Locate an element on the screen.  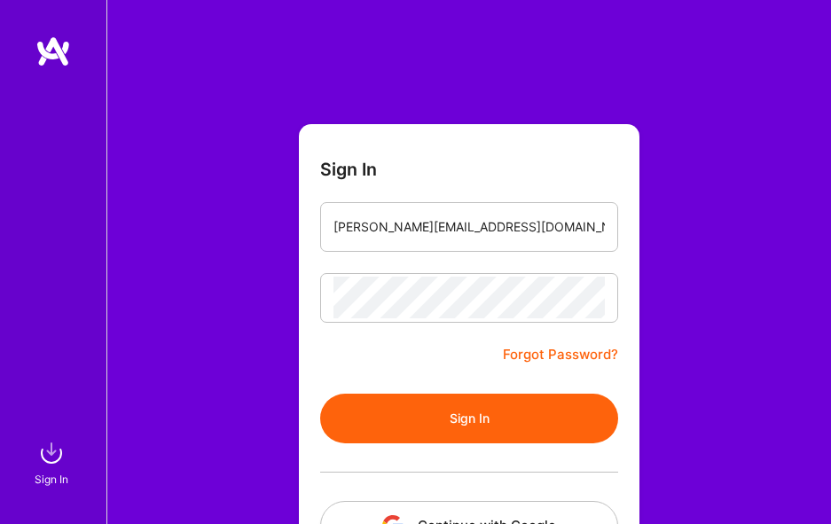
div: Sign In is located at coordinates (51, 480).